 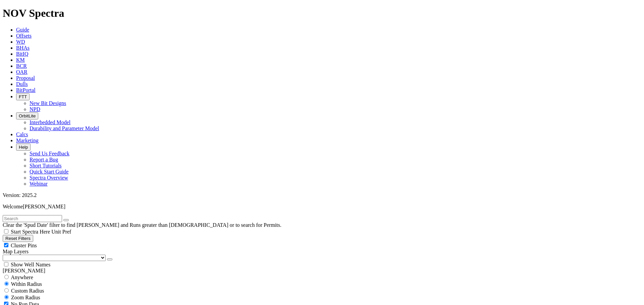 I want to click on span: Marketing, so click(x=27, y=140).